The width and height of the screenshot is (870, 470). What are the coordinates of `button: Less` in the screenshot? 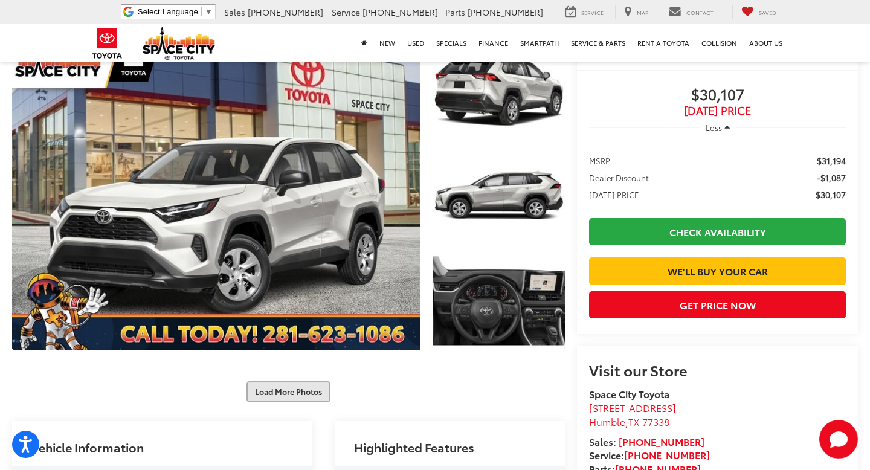 It's located at (718, 128).